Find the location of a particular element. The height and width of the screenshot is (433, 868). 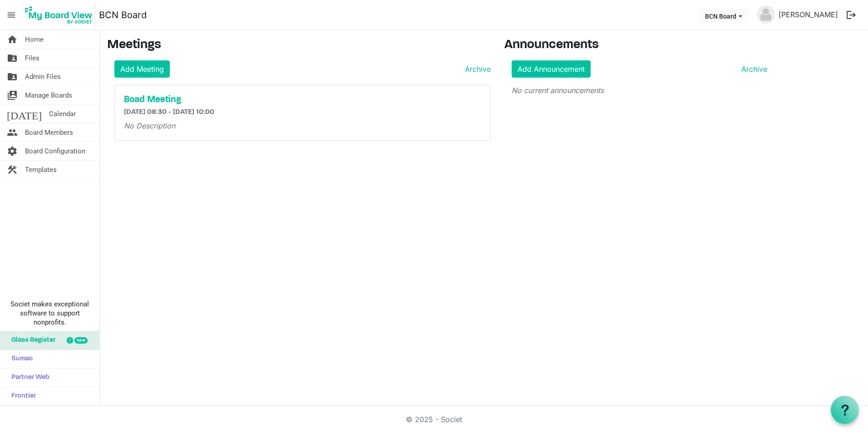

div: new is located at coordinates (81, 340).